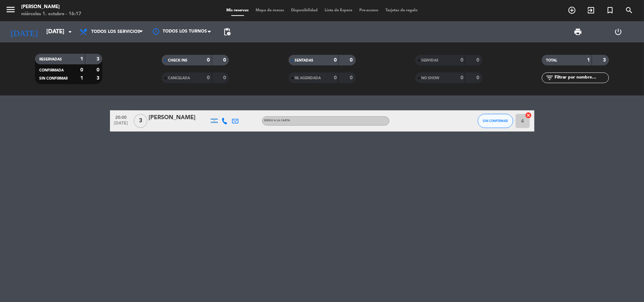  What do you see at coordinates (304, 10) in the screenshot?
I see `span: Disponibilidad` at bounding box center [304, 10].